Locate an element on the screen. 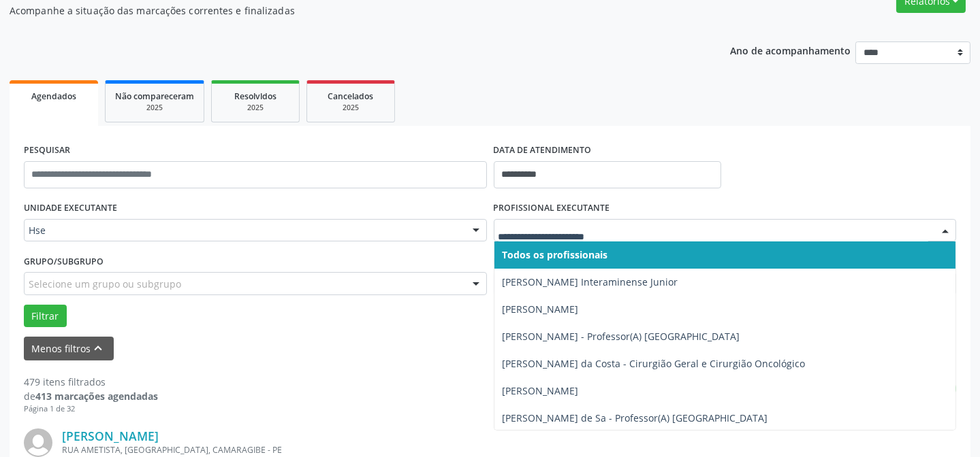 This screenshot has width=980, height=457. span: Todos os profissionais is located at coordinates (555, 254).